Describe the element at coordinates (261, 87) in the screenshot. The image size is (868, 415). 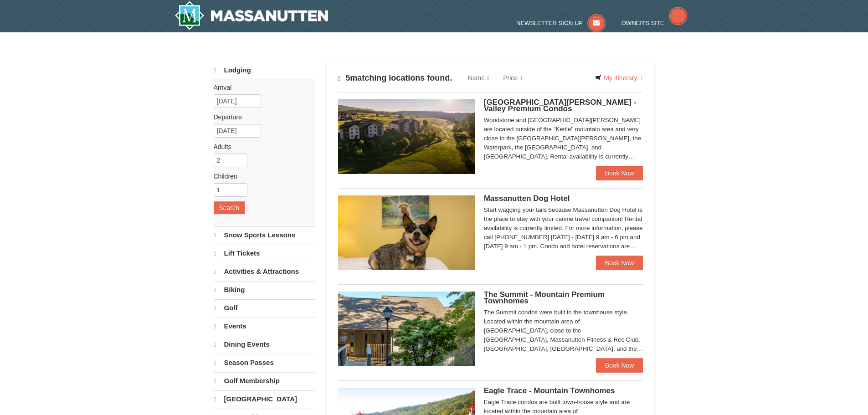
I see `label: Arrival` at that location.